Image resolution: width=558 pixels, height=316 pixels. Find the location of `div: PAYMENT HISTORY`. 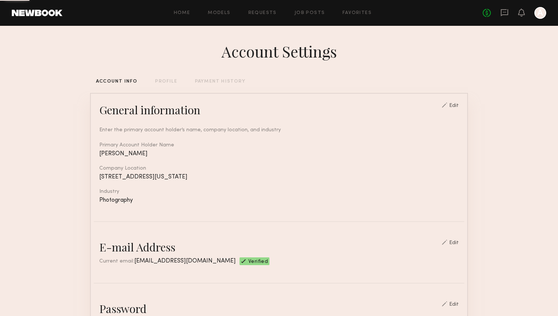

div: PAYMENT HISTORY is located at coordinates (220, 82).